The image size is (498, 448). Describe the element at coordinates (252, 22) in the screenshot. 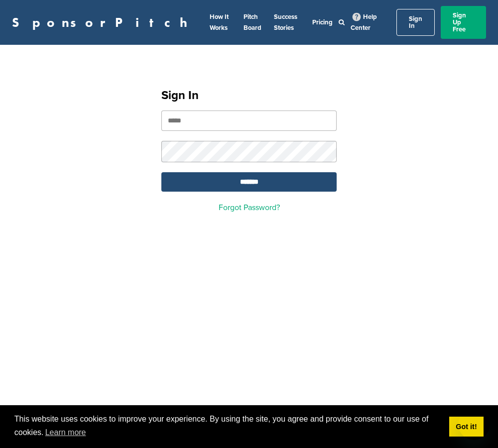

I see `a: Pitch Board` at that location.